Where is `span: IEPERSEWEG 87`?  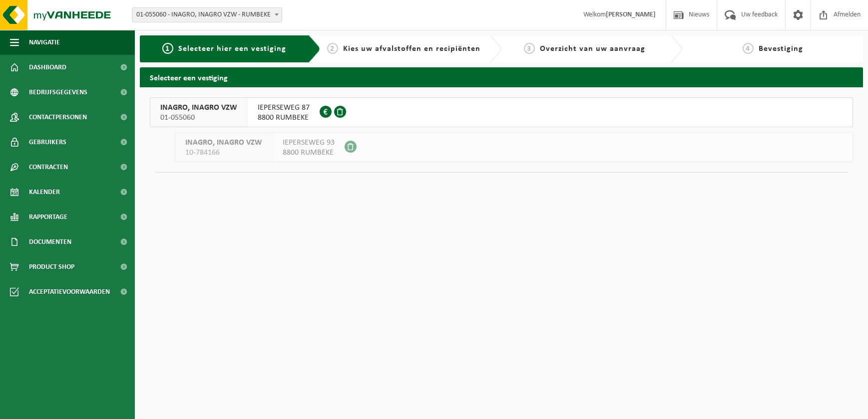 span: IEPERSEWEG 87 is located at coordinates (284, 108).